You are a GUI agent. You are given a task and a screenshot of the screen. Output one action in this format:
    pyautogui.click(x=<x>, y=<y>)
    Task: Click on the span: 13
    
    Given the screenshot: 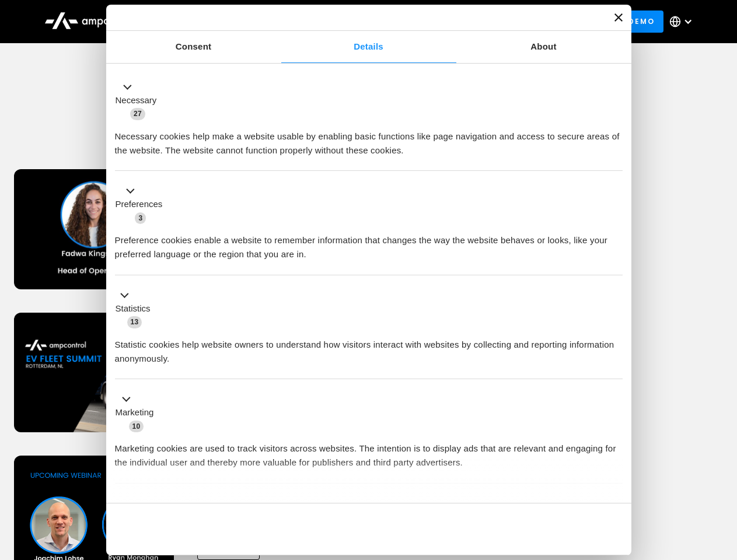 What is the action you would take?
    pyautogui.click(x=135, y=322)
    